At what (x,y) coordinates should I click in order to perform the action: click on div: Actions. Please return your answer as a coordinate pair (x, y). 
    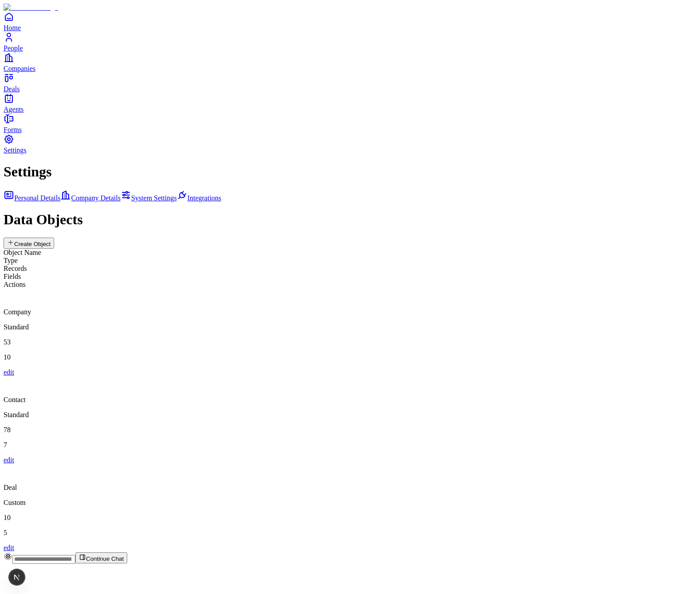
    Looking at the image, I should click on (350, 285).